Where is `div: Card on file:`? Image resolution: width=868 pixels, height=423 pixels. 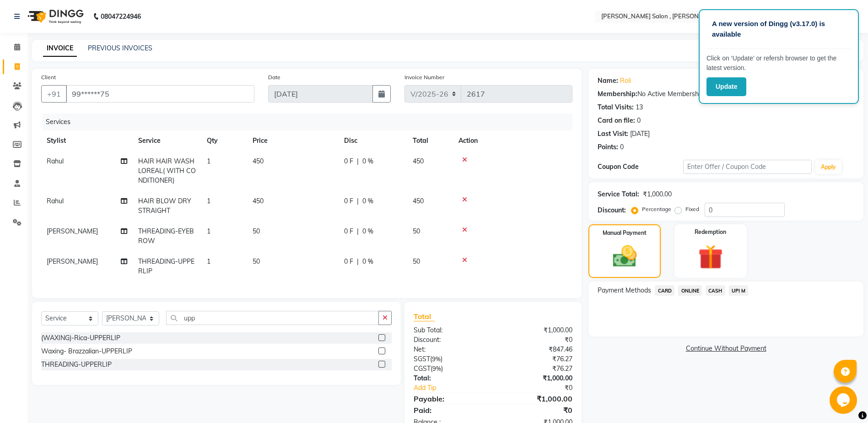 div: Card on file: is located at coordinates (616, 121).